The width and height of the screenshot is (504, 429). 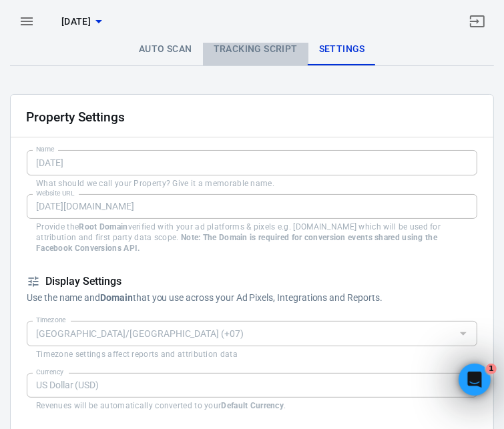 I want to click on p: Timezone settings affect reports and attribution data, so click(x=252, y=354).